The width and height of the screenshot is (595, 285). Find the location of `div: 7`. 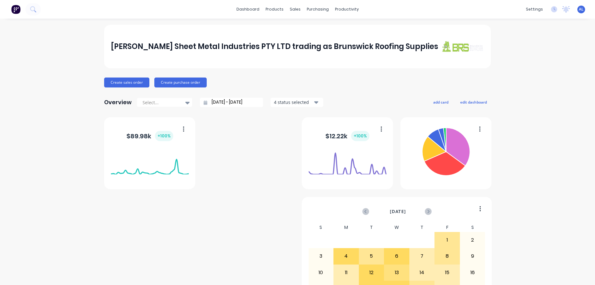

div: 7 is located at coordinates (422, 256).